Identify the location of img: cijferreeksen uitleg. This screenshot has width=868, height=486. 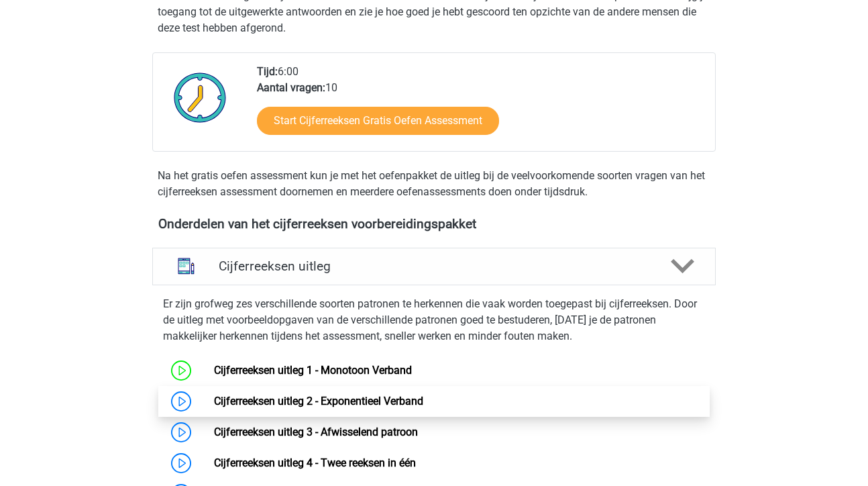
(186, 265).